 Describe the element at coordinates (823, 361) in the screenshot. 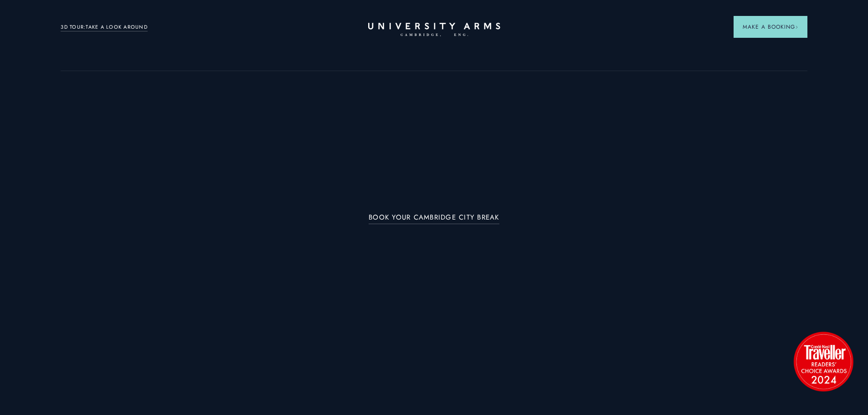

I see `img: image-2524eff8f0c5d55edbf694693304c4387916dea5-1501x1501-png` at that location.